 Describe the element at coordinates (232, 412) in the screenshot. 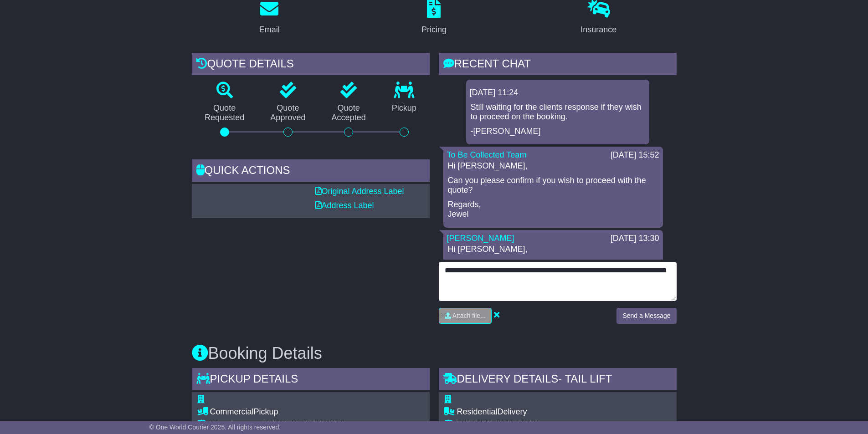

I see `span: Commercial` at that location.